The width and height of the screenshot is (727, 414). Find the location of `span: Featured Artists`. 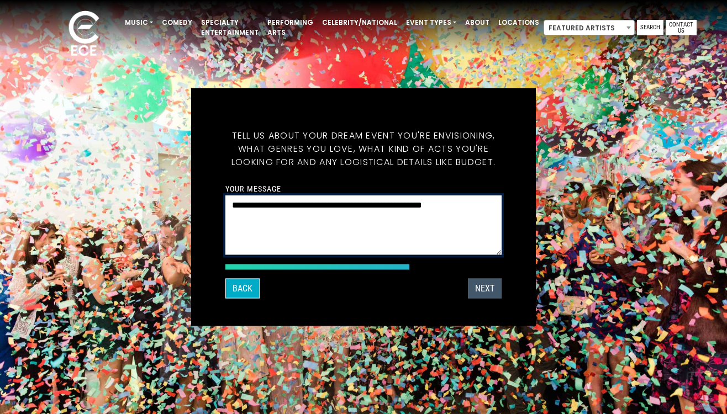

span: Featured Artists is located at coordinates (589, 28).